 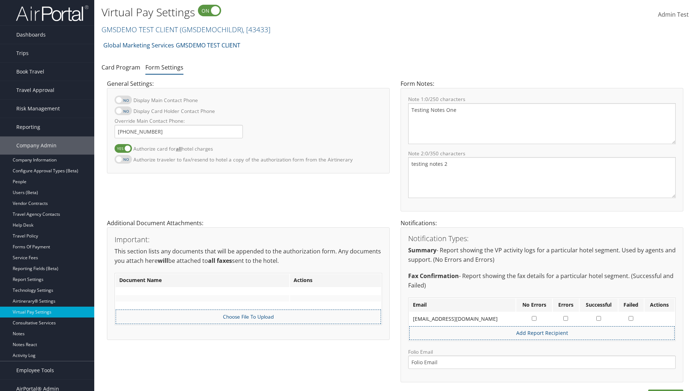 What do you see at coordinates (248, 256) in the screenshot?
I see `p: This section lists any documents that will be appended to the authorization form. Any documents y...` at bounding box center [248, 256].